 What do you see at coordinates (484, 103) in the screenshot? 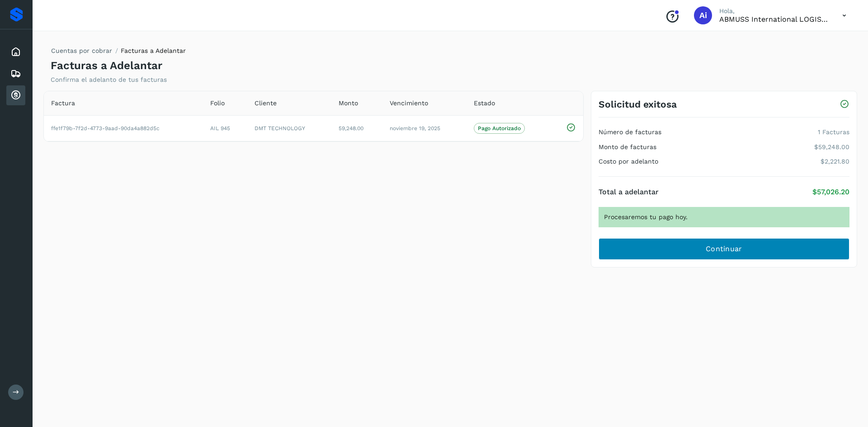
I see `span: Estado` at bounding box center [484, 103].